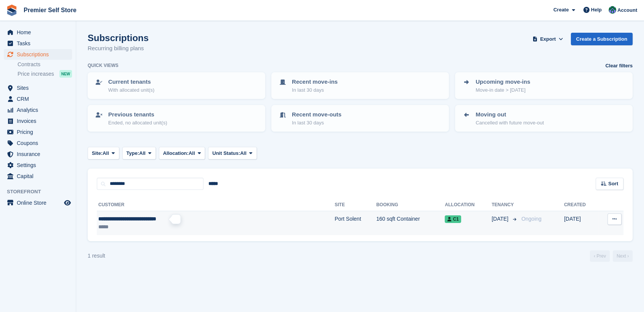 The image size is (644, 312). I want to click on span: Invoices, so click(40, 121).